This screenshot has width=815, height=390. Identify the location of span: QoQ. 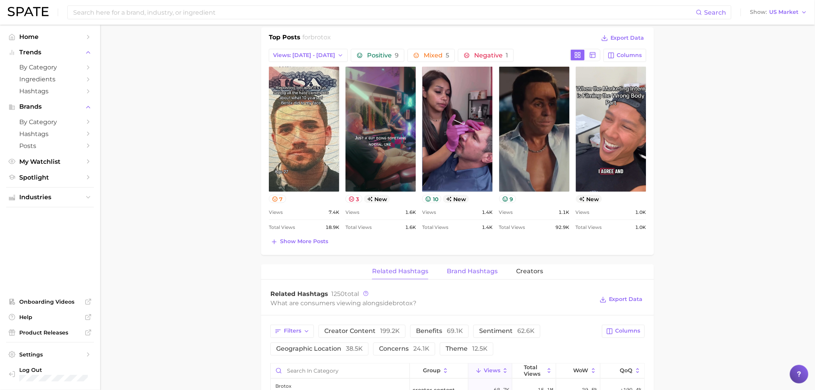
(627, 371).